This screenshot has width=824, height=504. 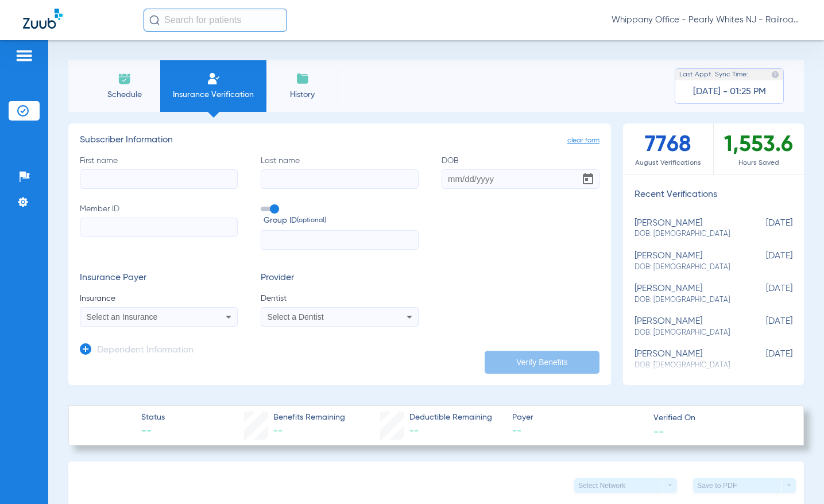 What do you see at coordinates (795, 476) in the screenshot?
I see `div: Chat Widget` at bounding box center [795, 476].